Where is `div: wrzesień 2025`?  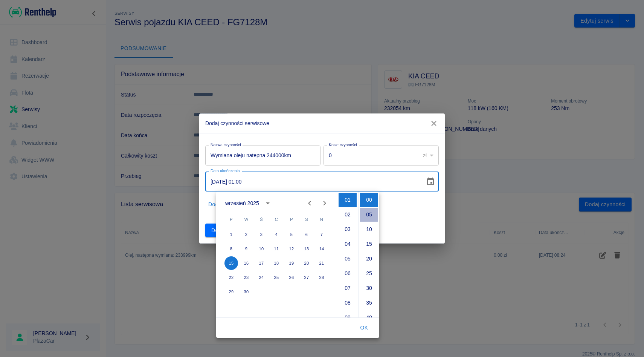
div: wrzesień 2025 is located at coordinates (242, 203).